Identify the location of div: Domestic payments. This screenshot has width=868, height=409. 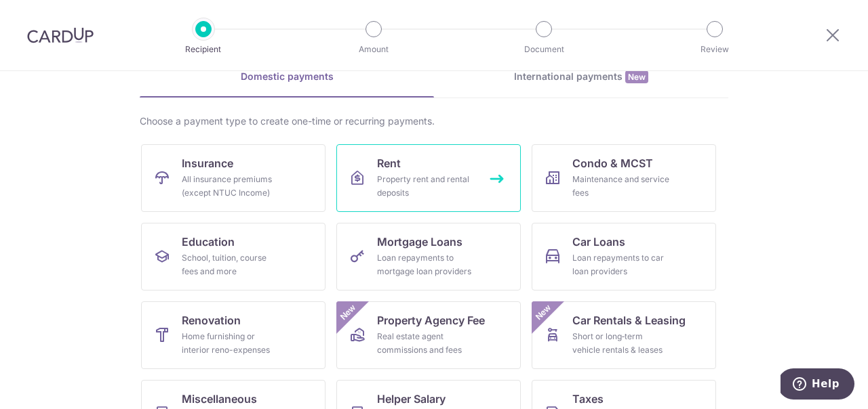
(287, 77).